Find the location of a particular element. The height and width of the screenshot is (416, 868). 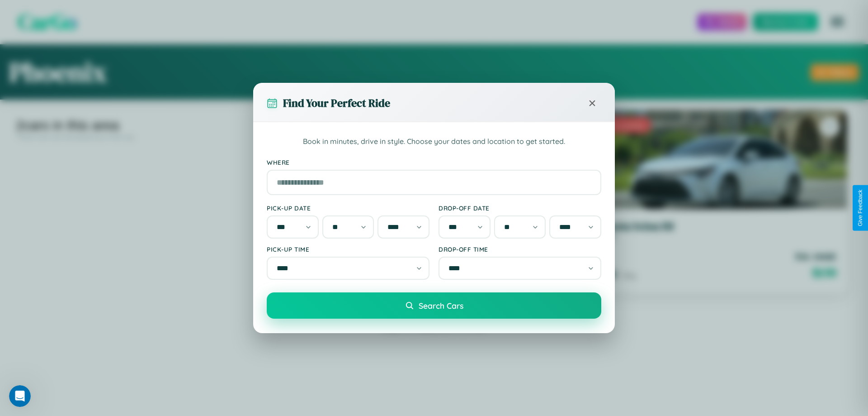

span: Search Cars is located at coordinates (440, 306).